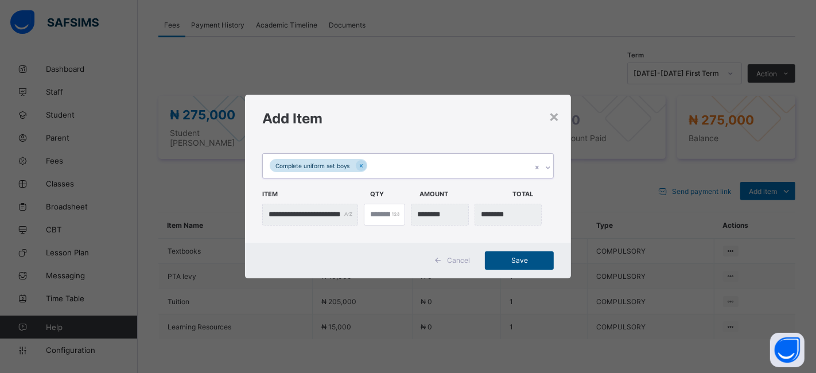 The height and width of the screenshot is (373, 816). What do you see at coordinates (519, 260) in the screenshot?
I see `span: Save` at bounding box center [519, 260].